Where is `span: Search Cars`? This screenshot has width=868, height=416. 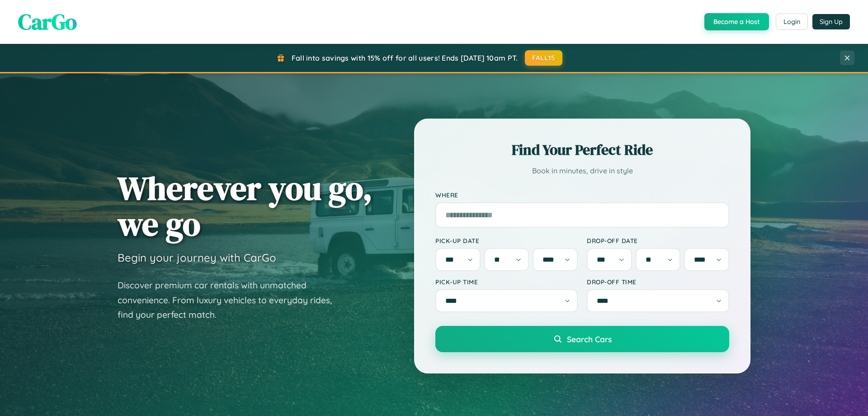 span: Search Cars is located at coordinates (589, 339).